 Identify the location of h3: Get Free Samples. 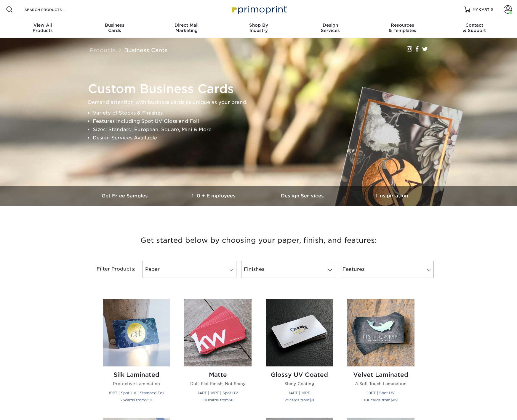
(125, 196).